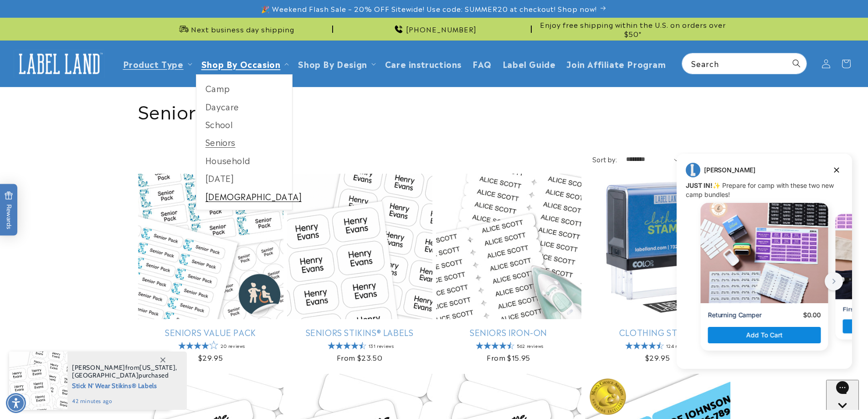 This screenshot has width=868, height=419. I want to click on a: Product Type, so click(153, 63).